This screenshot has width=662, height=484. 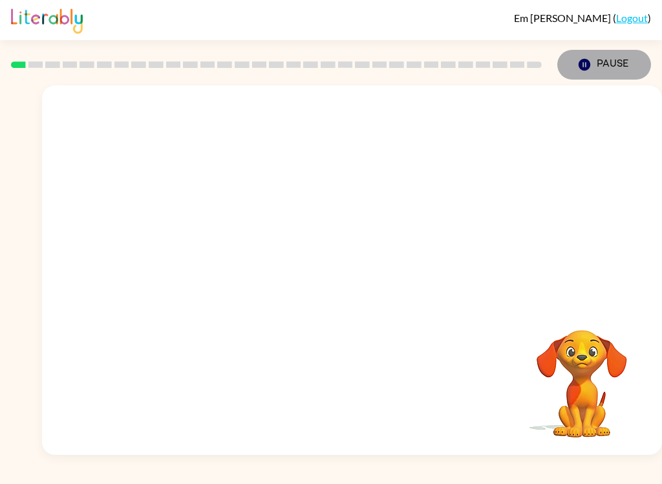 What do you see at coordinates (632, 17) in the screenshot?
I see `a: Logout` at bounding box center [632, 17].